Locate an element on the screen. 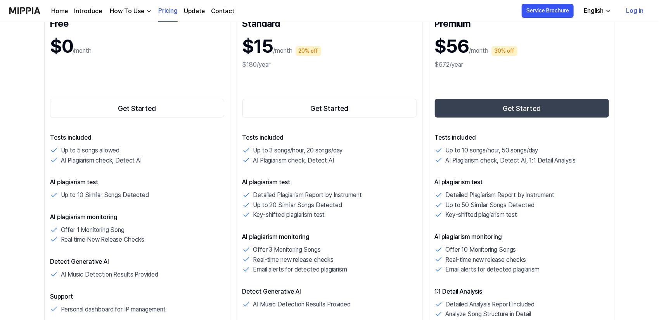  a: Introduce is located at coordinates (88, 11).